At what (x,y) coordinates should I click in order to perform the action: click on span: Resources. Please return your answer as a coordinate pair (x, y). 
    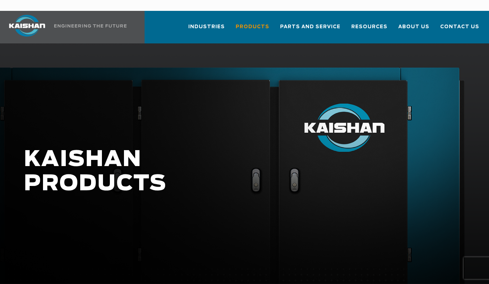
    Looking at the image, I should click on (370, 27).